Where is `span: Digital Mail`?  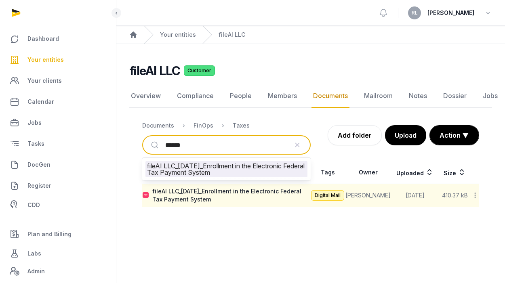 span: Digital Mail is located at coordinates (327, 195).